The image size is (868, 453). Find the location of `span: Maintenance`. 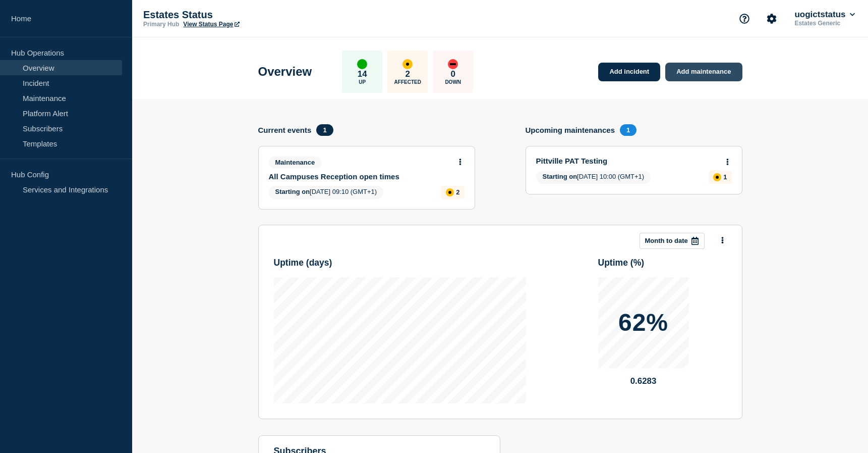

span: Maintenance is located at coordinates (295, 162).